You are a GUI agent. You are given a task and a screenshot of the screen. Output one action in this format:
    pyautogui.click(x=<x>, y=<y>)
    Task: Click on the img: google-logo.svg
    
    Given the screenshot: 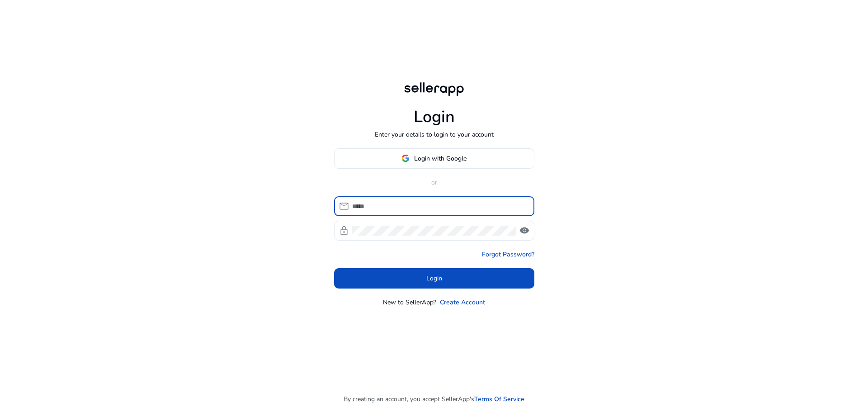 What is the action you would take?
    pyautogui.click(x=406, y=158)
    